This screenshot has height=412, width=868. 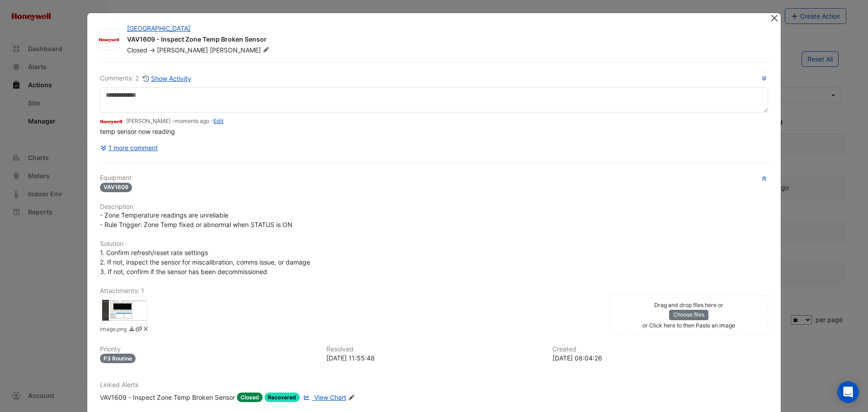 I want to click on span: temp sensor now reading, so click(x=138, y=131).